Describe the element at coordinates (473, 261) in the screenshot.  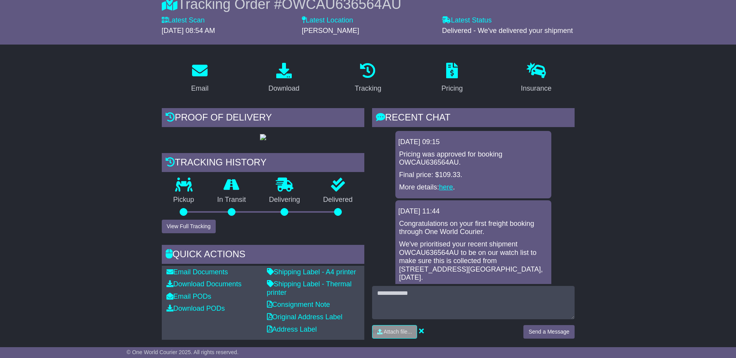
I see `p: We've prioritised your recent shipment OWCAU636564AU to be on our watch list to make sure this is...` at that location.